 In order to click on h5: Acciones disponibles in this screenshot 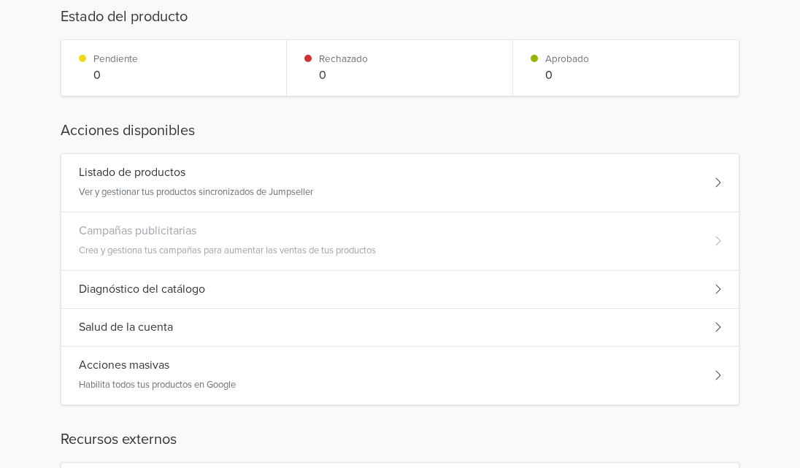, I will do `click(400, 131)`.